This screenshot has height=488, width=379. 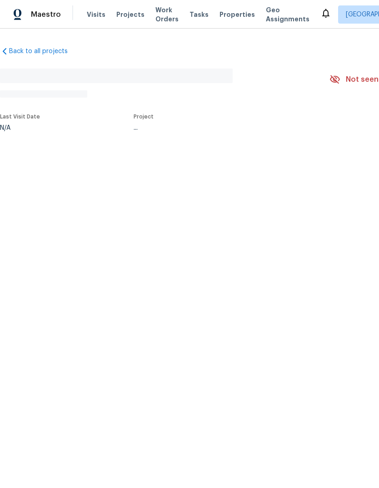 I want to click on span: Maestro, so click(x=46, y=15).